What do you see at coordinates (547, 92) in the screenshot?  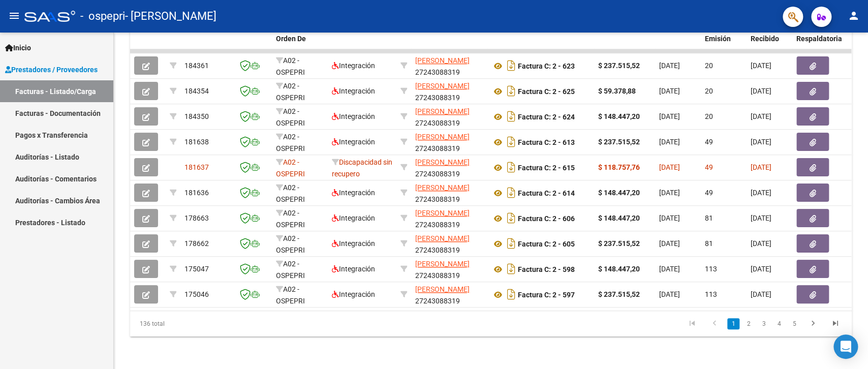 I see `strong: Factura C: 2 - 625` at bounding box center [547, 92].